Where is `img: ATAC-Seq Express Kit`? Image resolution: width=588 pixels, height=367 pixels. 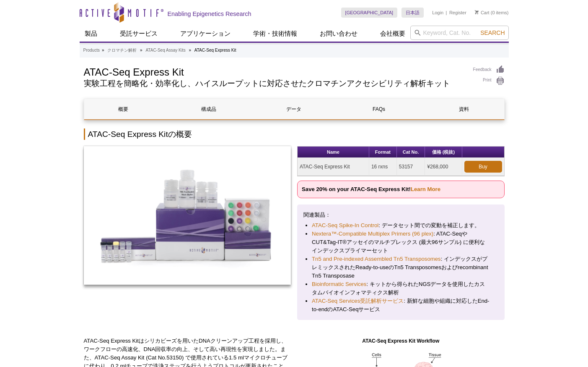
img: ATAC-Seq Express Kit is located at coordinates (187, 215).